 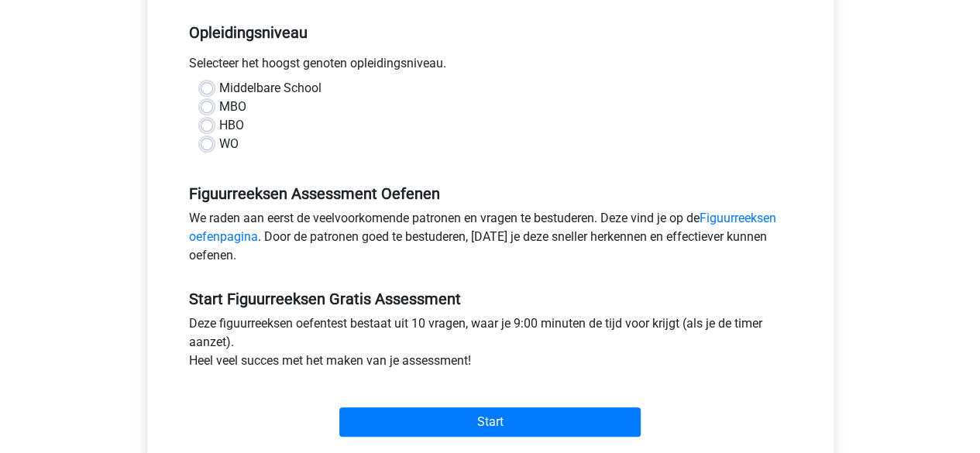 I want to click on div: We raden aan eerst de veelvoorkomende patronen en vragen te bestuderen. Deze vind je op de . Door..., so click(x=490, y=240).